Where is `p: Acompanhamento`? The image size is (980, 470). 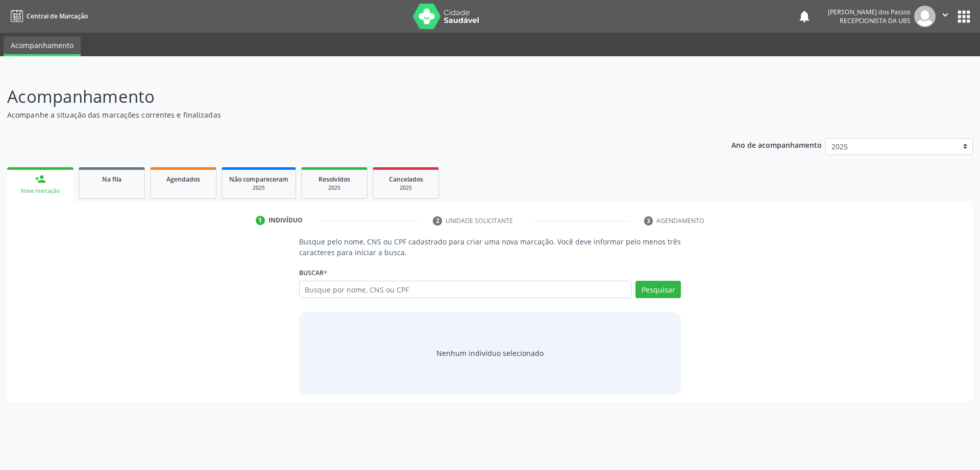
p: Acompanhamento is located at coordinates (345, 97).